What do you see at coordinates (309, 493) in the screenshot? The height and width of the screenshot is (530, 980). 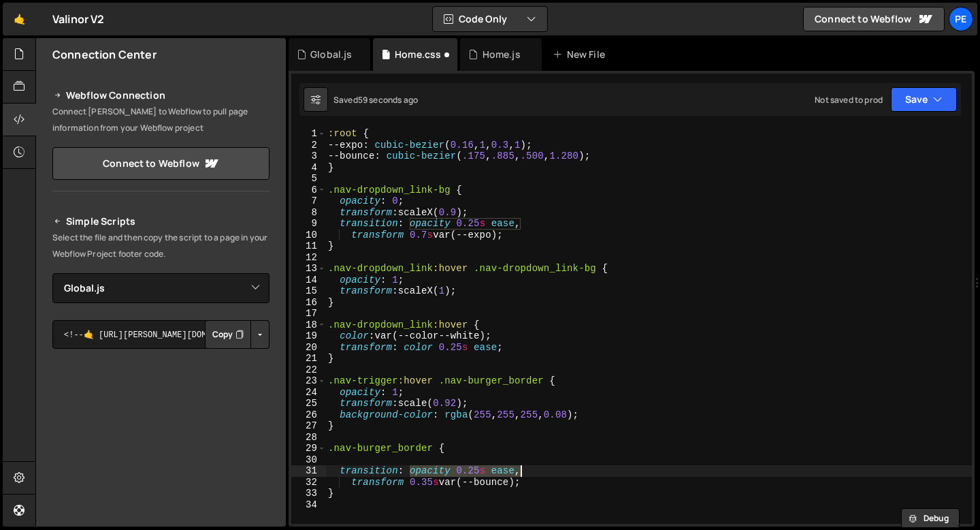 I see `div: 33` at bounding box center [309, 493].